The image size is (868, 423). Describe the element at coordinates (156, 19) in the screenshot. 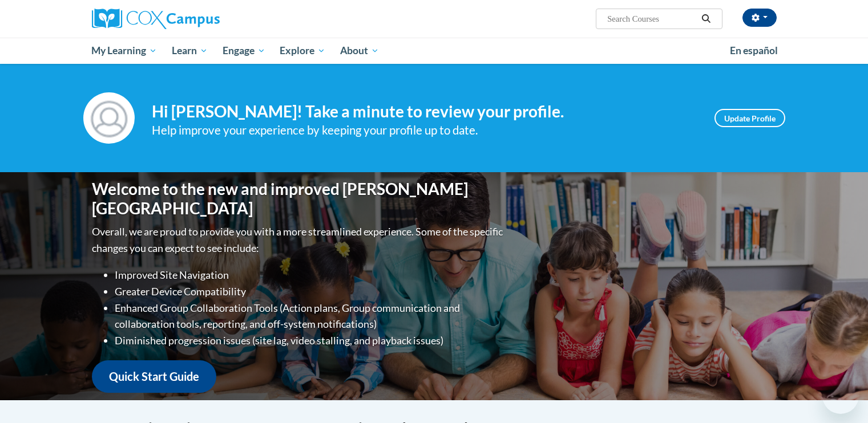

I see `img: Cox Campus` at that location.